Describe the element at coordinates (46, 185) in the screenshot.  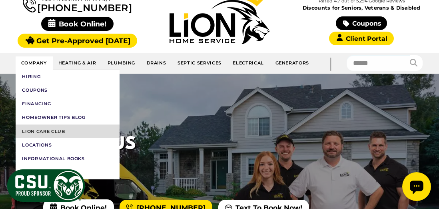
I see `img: CSU Sponsor Badge` at that location.